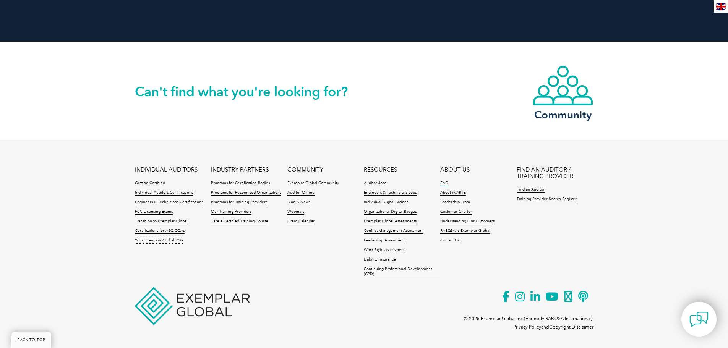  I want to click on a: Work Style Assessment, so click(384, 250).